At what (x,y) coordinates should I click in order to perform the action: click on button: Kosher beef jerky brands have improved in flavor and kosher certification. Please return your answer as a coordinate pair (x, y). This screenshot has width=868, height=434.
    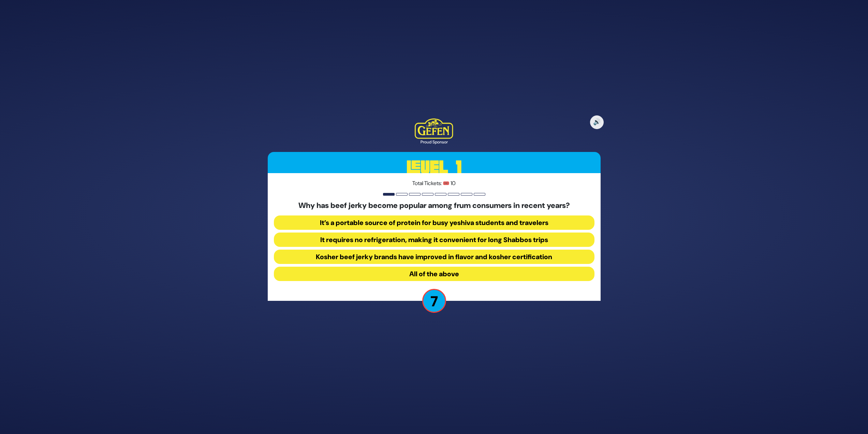
    Looking at the image, I should click on (434, 256).